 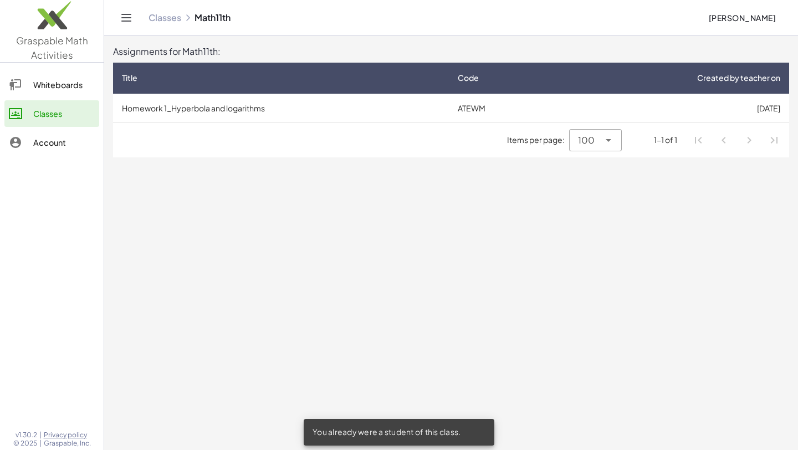 I want to click on div: Whiteboards, so click(x=64, y=85).